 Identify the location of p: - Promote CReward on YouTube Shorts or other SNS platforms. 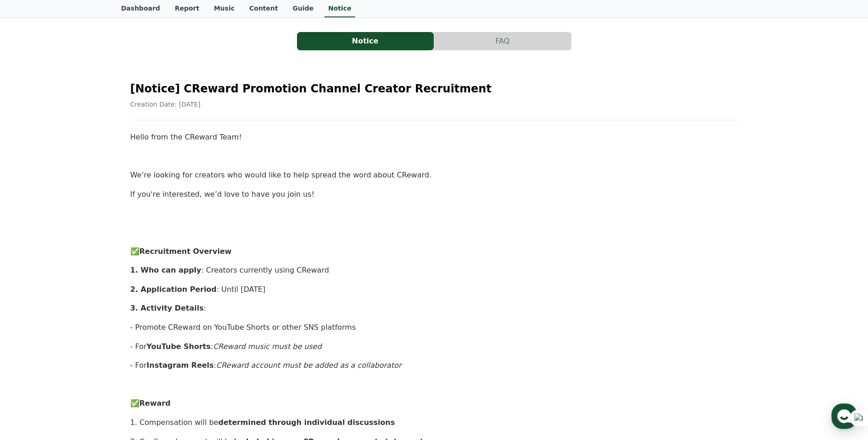
(434, 327).